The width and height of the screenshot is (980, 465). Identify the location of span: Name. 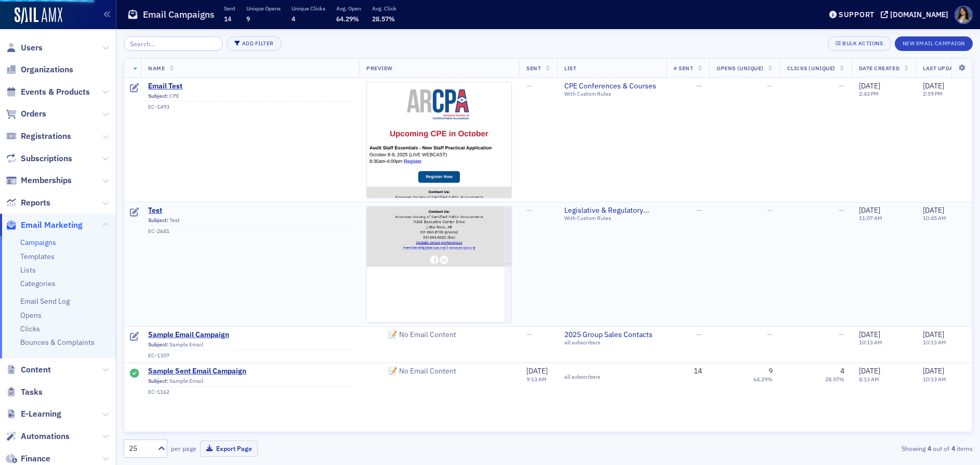
(156, 69).